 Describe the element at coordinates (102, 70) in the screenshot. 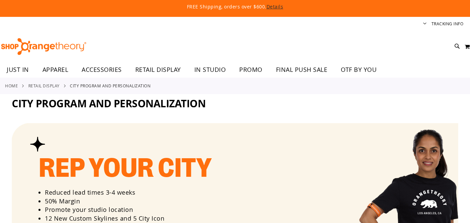

I see `span: ACCESSORIES` at that location.